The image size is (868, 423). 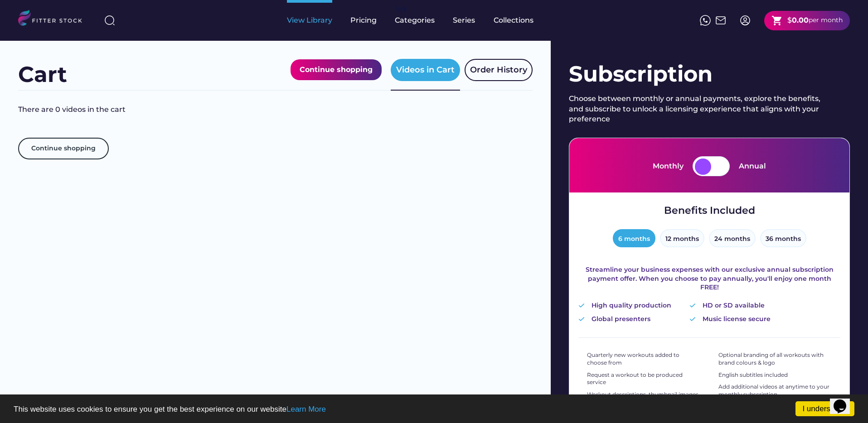 What do you see at coordinates (310, 20) in the screenshot?
I see `div: View Library` at bounding box center [310, 20].